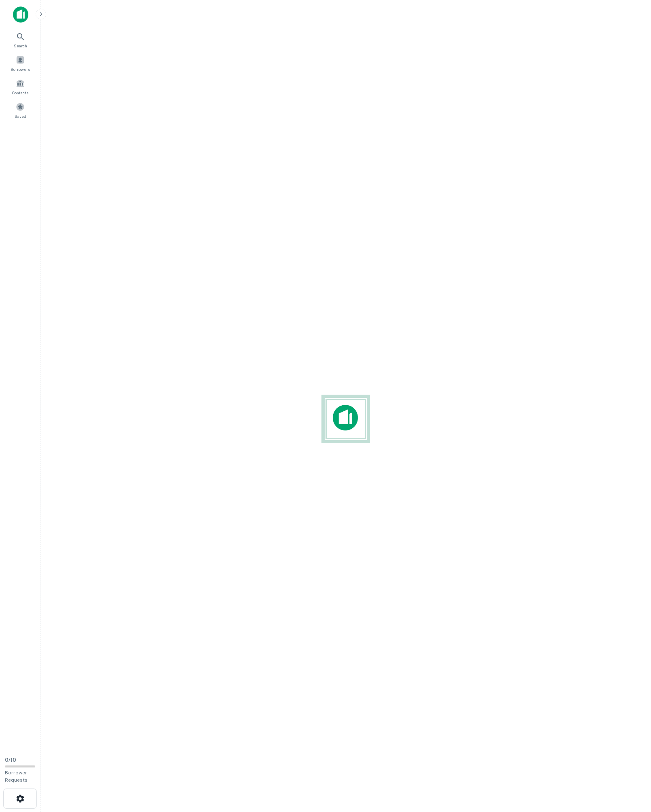 This screenshot has height=812, width=651. I want to click on div: Borrowers, so click(20, 63).